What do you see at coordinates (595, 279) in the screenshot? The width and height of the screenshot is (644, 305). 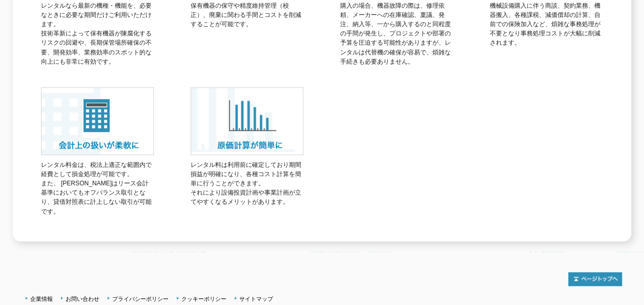 I see `img: トップページへ` at bounding box center [595, 279].